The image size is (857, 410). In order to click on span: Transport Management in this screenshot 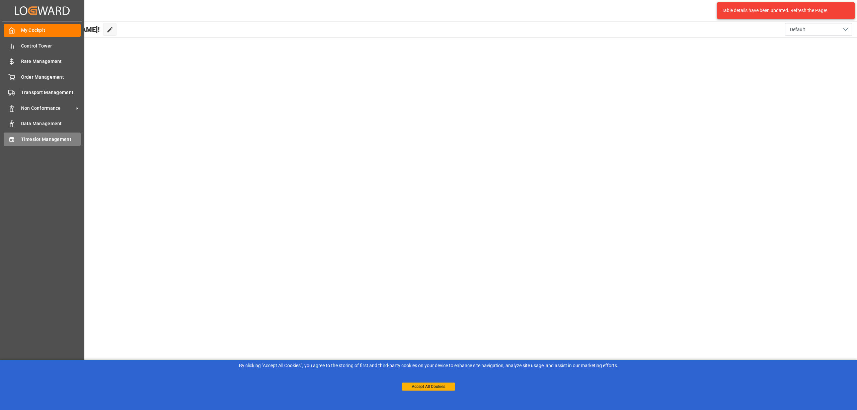, I will do `click(51, 92)`.